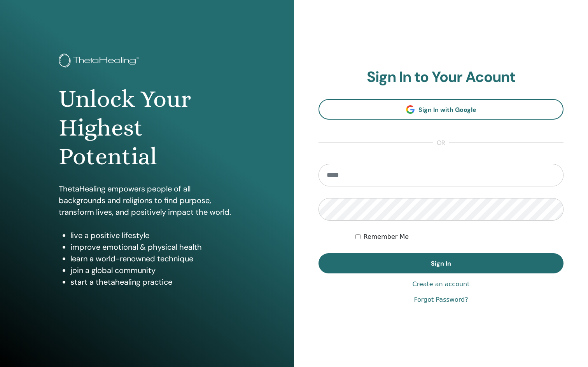  What do you see at coordinates (441, 109) in the screenshot?
I see `a: Sign In with Google` at bounding box center [441, 109].